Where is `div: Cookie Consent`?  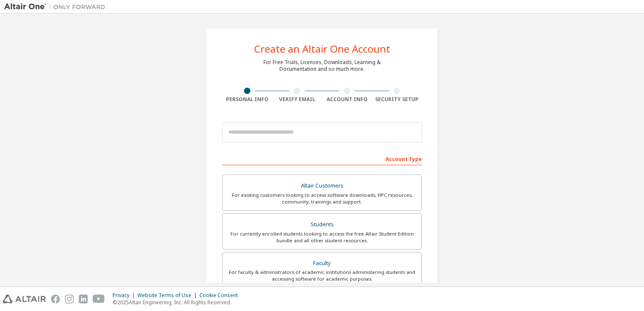
div: Cookie Consent is located at coordinates (221, 295).